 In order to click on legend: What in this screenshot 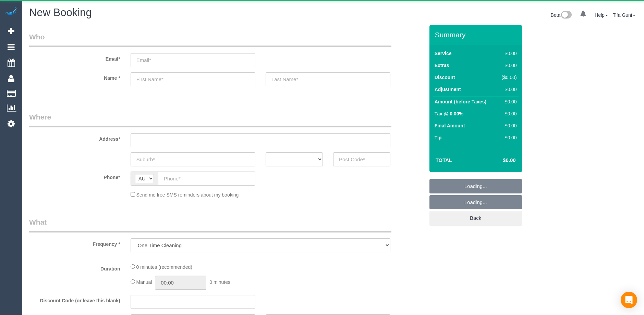, I will do `click(210, 225)`.